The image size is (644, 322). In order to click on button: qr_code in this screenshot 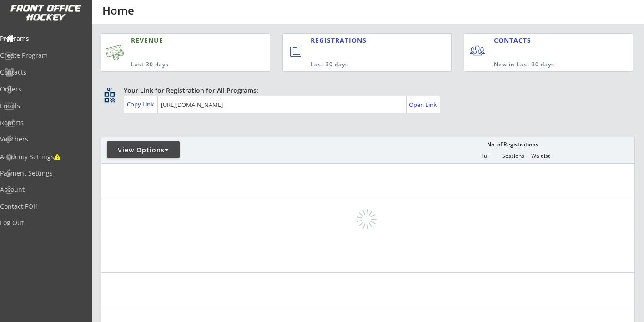, I will do `click(110, 98)`.